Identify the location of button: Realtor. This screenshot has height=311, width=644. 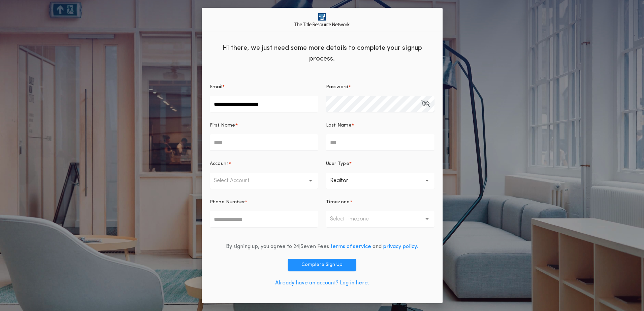
(380, 181).